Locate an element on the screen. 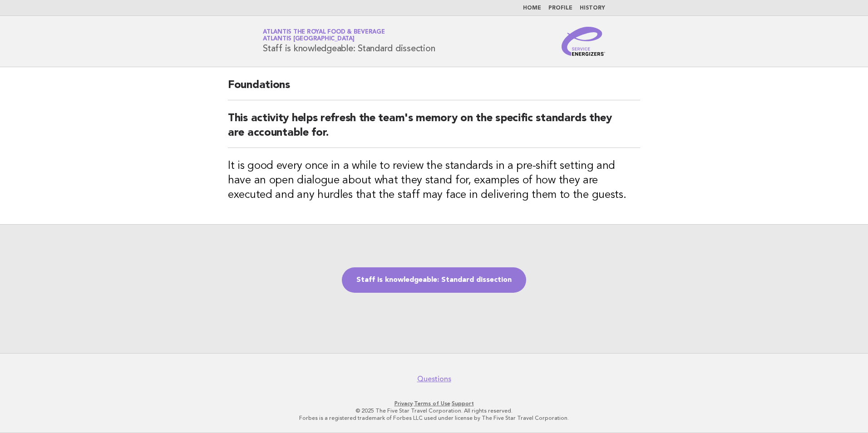  p: Forbes is a registered trademark of Forbes LLC used under license by The Five Star Travel Corpora... is located at coordinates (434, 418).